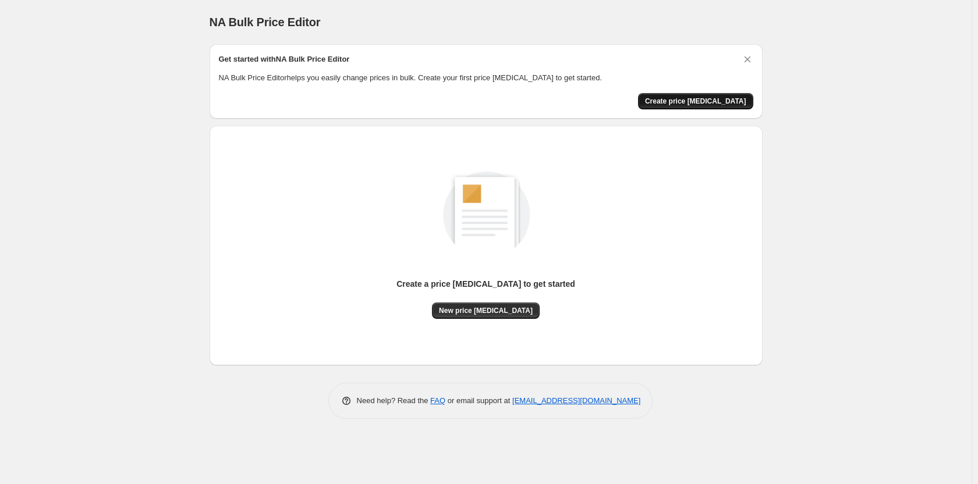 Image resolution: width=978 pixels, height=484 pixels. Describe the element at coordinates (696, 101) in the screenshot. I see `button: Create price change job` at that location.